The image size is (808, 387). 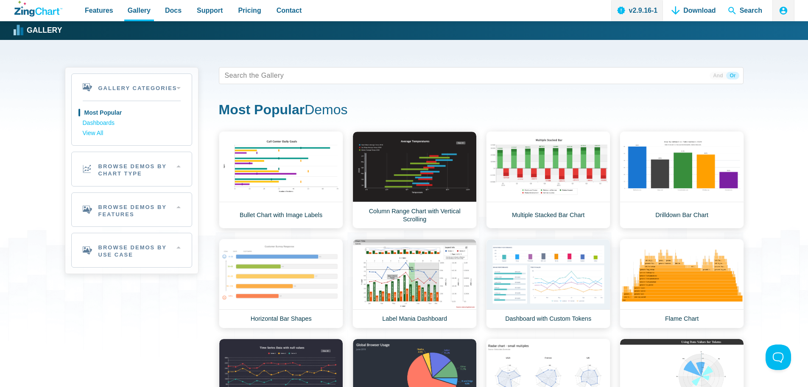 I want to click on span: Gallery, so click(x=139, y=10).